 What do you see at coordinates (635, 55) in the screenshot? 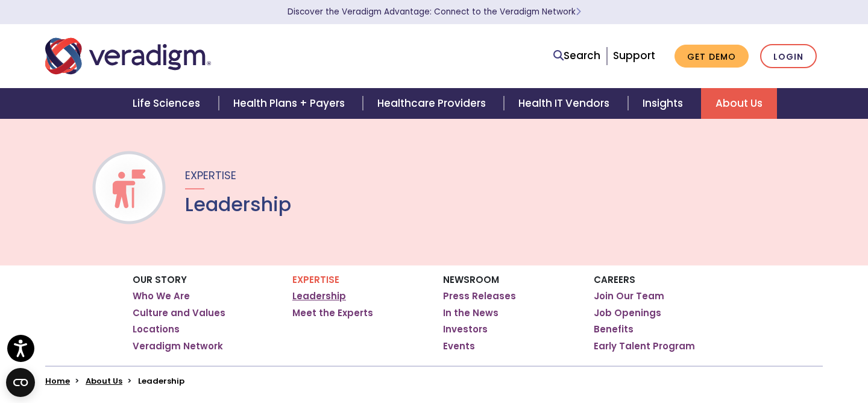
I see `a: Support` at bounding box center [635, 55].